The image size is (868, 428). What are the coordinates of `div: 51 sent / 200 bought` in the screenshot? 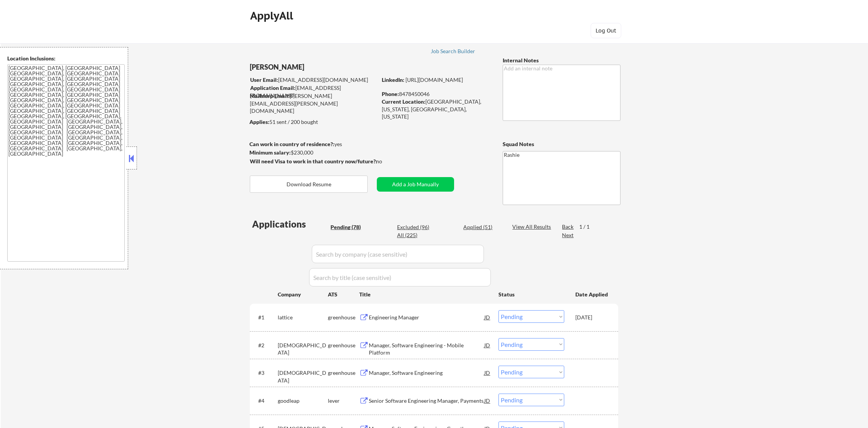 It's located at (313, 122).